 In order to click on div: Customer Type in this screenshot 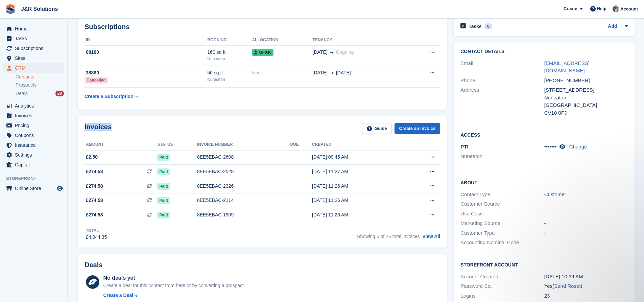, I will do `click(502, 233)`.